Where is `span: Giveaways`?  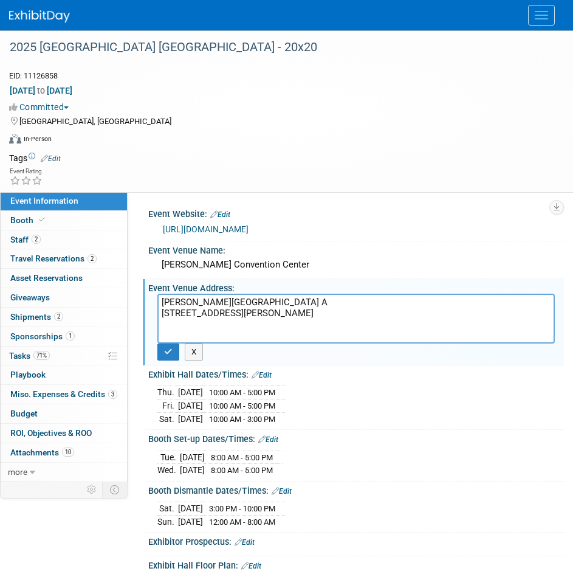 span: Giveaways is located at coordinates (30, 297).